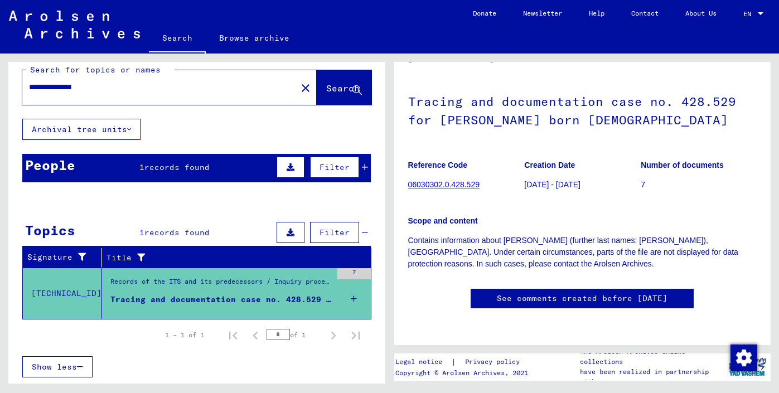  What do you see at coordinates (185, 335) in the screenshot?
I see `div: 1 – 1 of 1` at bounding box center [185, 335].